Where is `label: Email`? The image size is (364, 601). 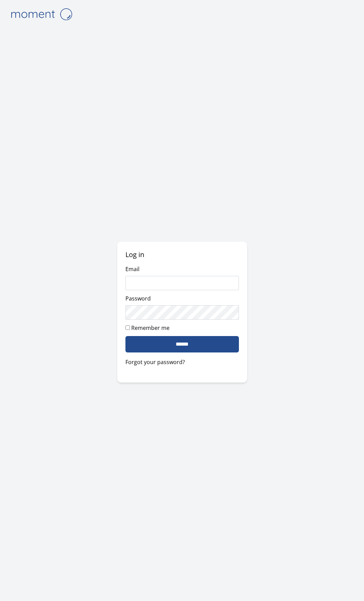 label: Email is located at coordinates (132, 269).